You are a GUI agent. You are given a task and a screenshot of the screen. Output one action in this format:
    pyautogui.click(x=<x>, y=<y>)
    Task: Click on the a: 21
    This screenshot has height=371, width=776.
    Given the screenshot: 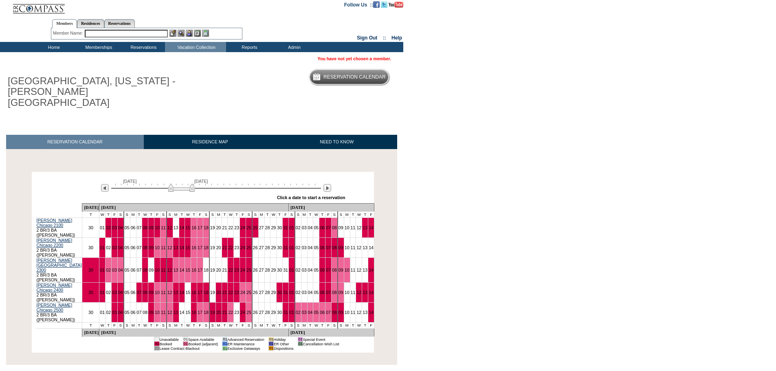 What is the action you would take?
    pyautogui.click(x=225, y=248)
    